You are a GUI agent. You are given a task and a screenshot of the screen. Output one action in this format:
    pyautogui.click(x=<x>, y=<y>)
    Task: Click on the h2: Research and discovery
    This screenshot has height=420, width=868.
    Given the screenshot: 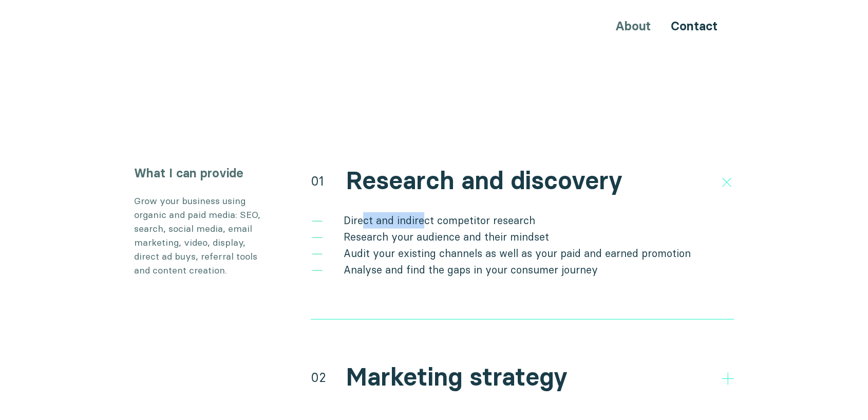 What is the action you would take?
    pyautogui.click(x=484, y=181)
    